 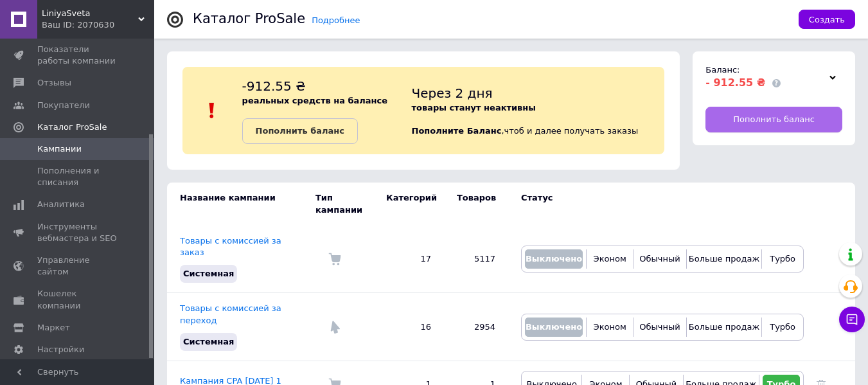 What do you see at coordinates (98, 25) in the screenshot?
I see `div: Ваш ID: 2070630` at bounding box center [98, 25].